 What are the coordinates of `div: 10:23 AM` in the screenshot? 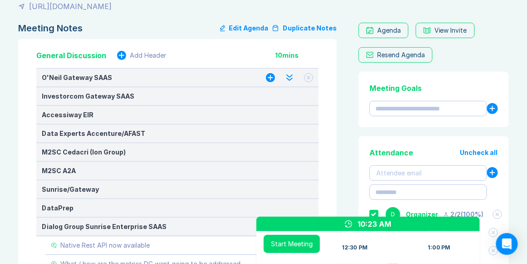 It's located at (375, 224).